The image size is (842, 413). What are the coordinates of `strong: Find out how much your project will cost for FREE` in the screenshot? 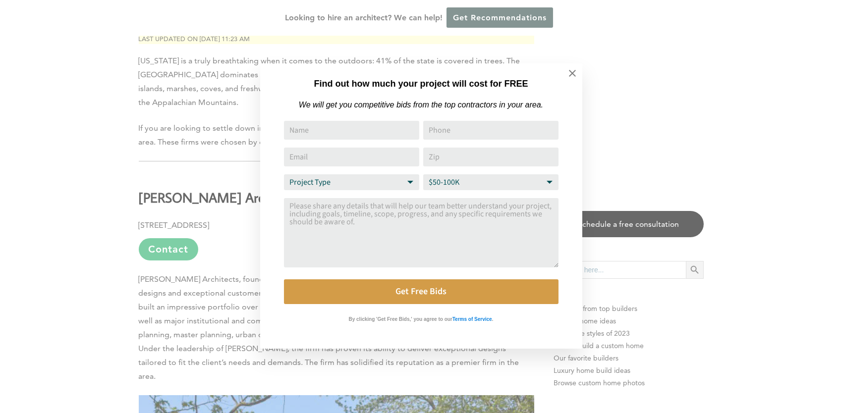 It's located at (421, 84).